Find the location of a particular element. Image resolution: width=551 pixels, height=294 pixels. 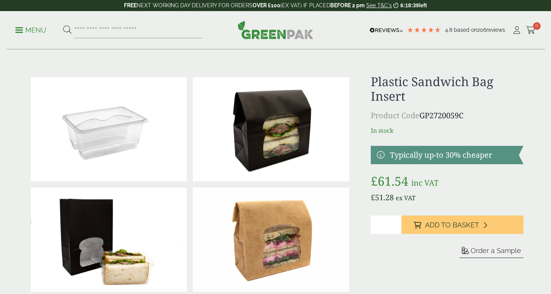

span: left is located at coordinates (423, 5).